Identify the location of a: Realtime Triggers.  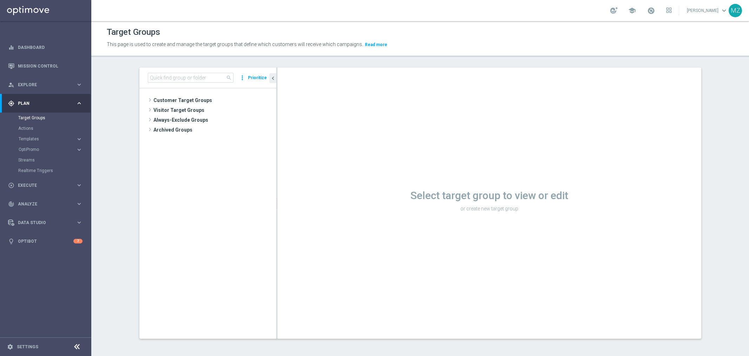
(46, 170).